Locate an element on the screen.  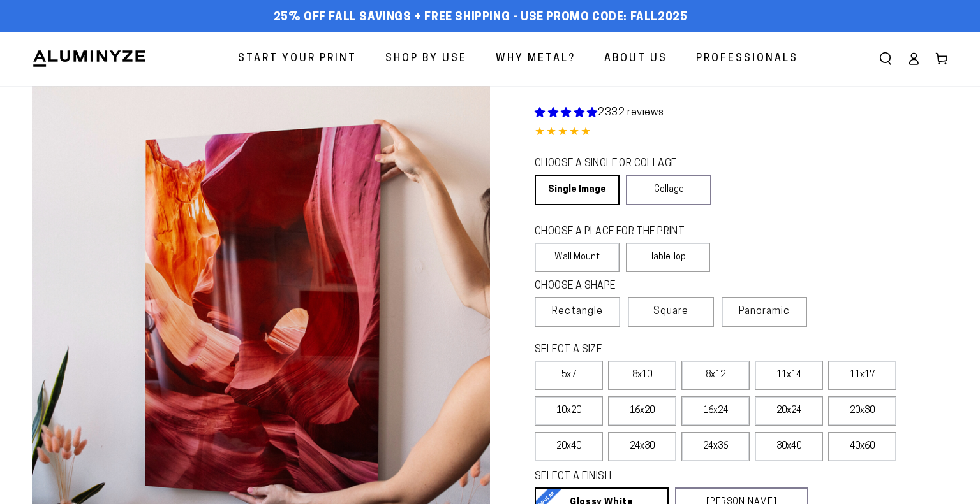
span: Rectangle is located at coordinates (577, 312).